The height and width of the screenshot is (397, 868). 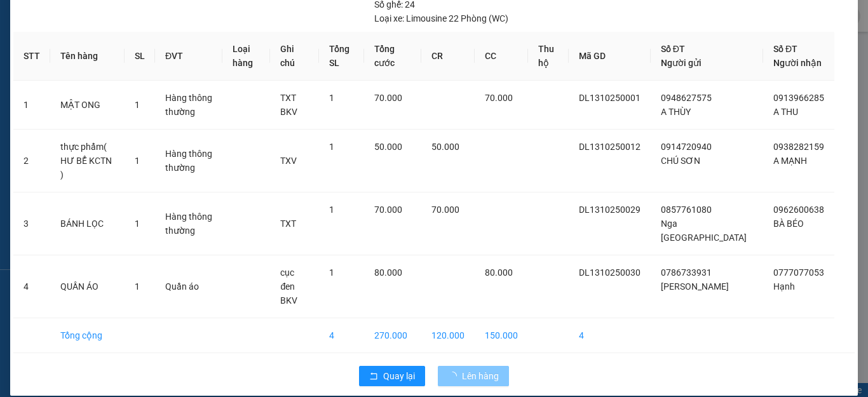 What do you see at coordinates (609, 272) in the screenshot?
I see `span: DL1310250030` at bounding box center [609, 272].